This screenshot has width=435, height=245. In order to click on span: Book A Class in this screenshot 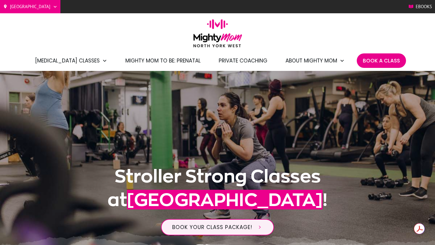, I will do `click(381, 61)`.